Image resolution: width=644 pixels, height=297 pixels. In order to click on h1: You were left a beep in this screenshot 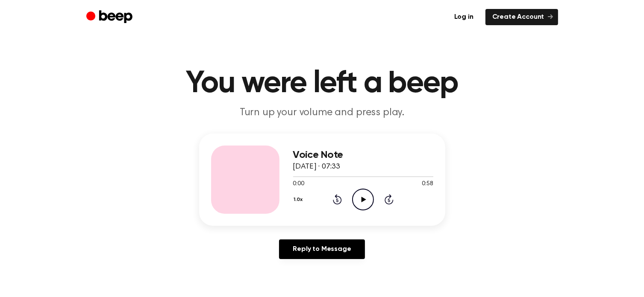, I will do `click(322, 83)`.